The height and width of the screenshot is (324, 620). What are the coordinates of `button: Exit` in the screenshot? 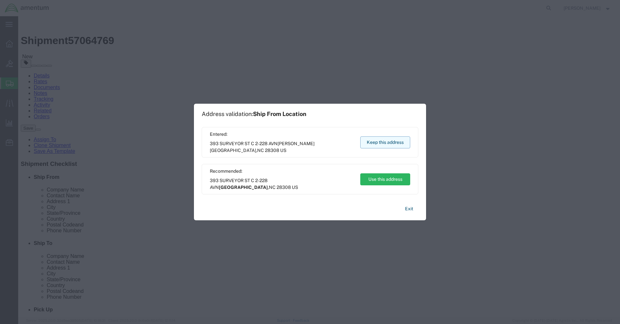 It's located at (409, 209).